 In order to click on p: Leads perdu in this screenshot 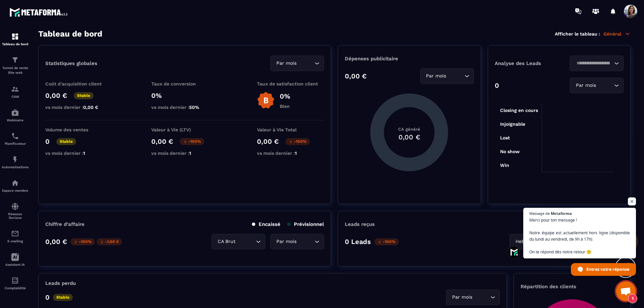, I will do `click(60, 283)`.